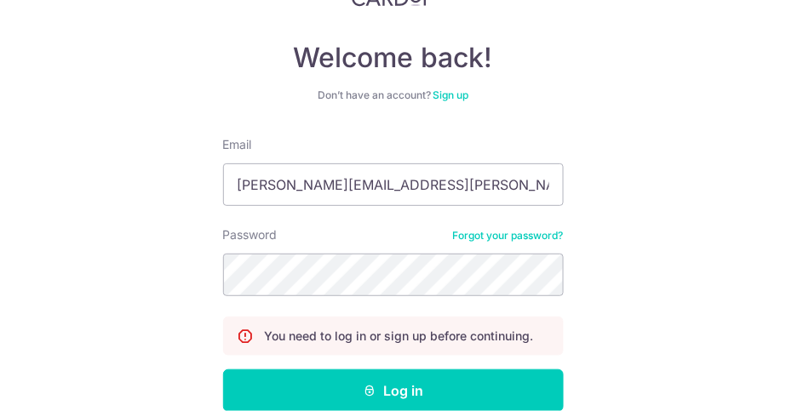 The image size is (786, 411). I want to click on p: You need to log in or sign up before continuing., so click(399, 336).